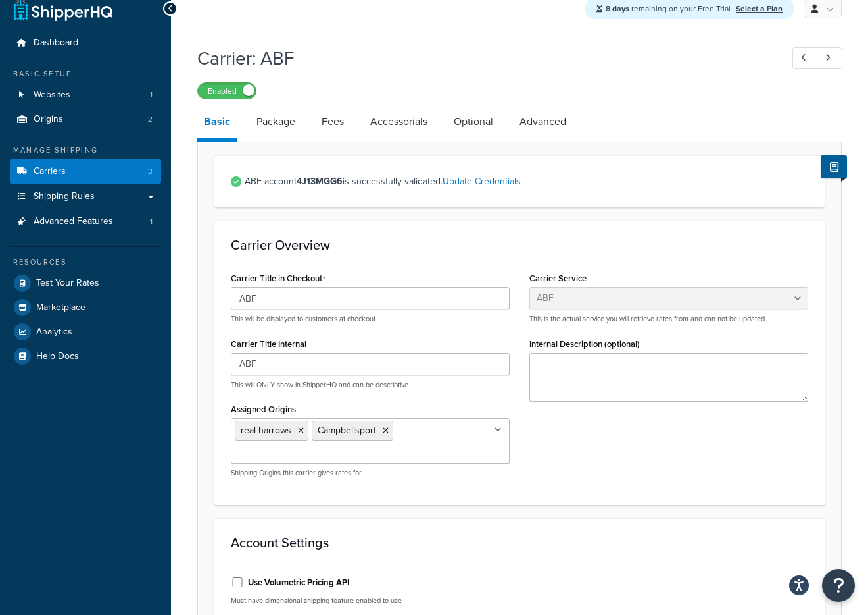 The image size is (868, 615). What do you see at coordinates (805, 58) in the screenshot?
I see `a: Previous Record` at bounding box center [805, 58].